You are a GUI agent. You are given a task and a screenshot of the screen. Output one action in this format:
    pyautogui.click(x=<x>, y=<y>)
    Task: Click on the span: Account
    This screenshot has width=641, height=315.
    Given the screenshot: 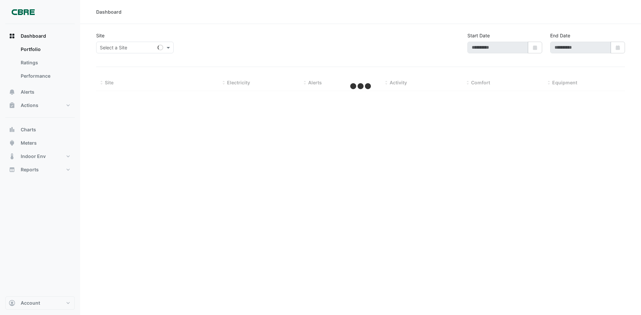 What is the action you would take?
    pyautogui.click(x=30, y=303)
    